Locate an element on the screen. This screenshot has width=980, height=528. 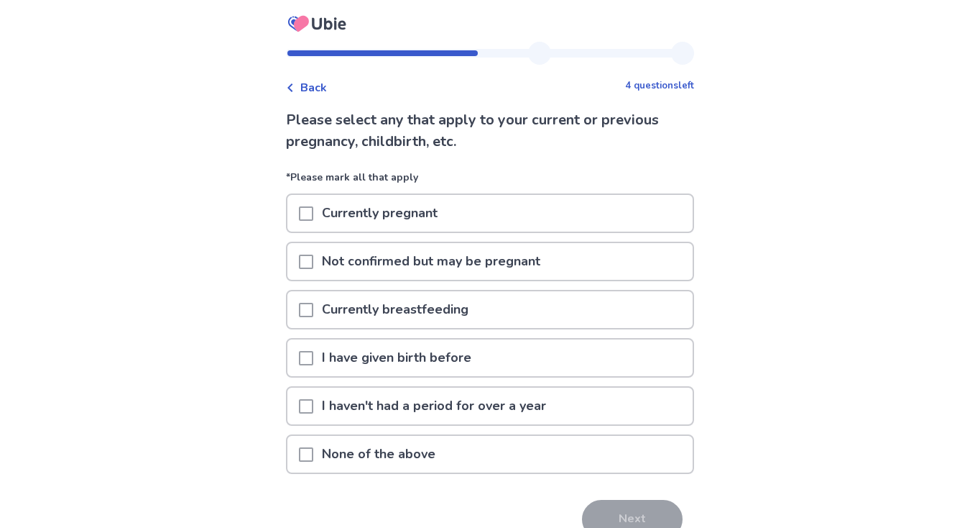
p: Not confirmed but may be pregnant is located at coordinates (431, 261).